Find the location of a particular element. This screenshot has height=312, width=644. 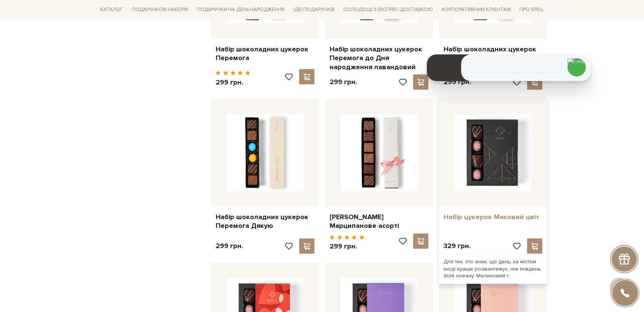

span: Про Spell is located at coordinates (531, 9).